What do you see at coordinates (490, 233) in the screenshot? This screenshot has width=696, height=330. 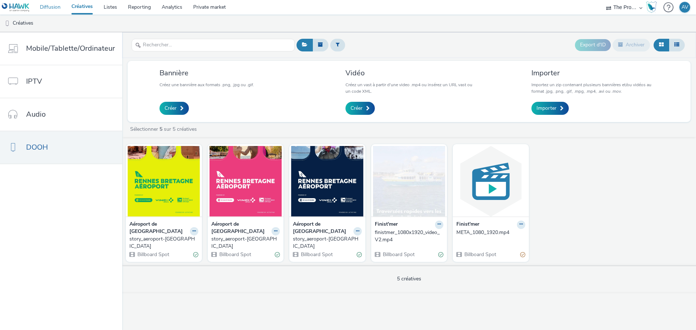 I see `a: META_1080_1920.mp4` at bounding box center [490, 233].